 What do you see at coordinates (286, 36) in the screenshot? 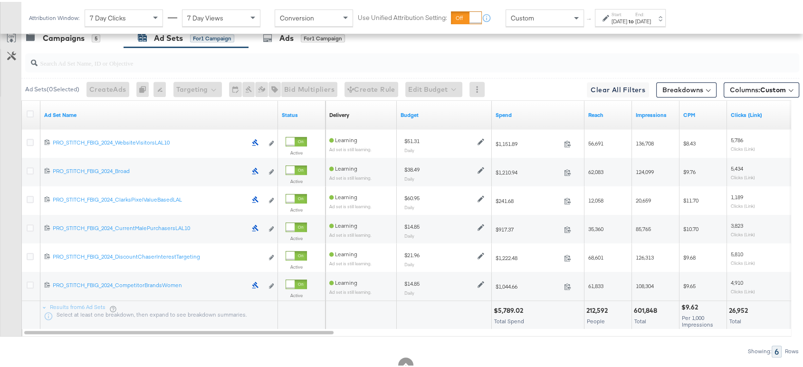
I see `div: Ads` at bounding box center [286, 36].